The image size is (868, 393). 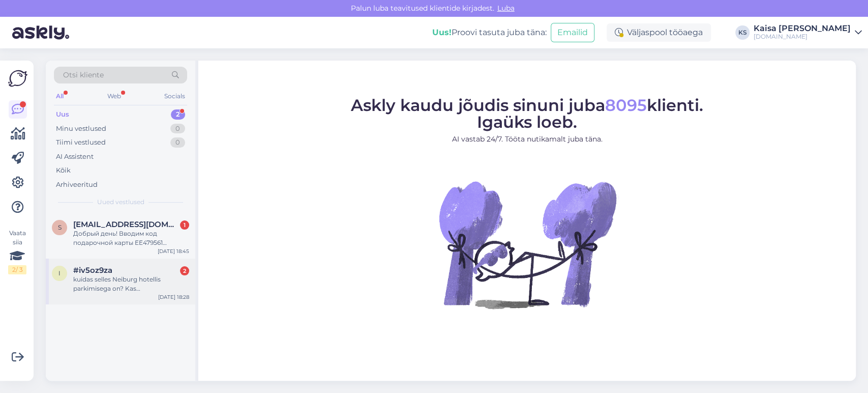 What do you see at coordinates (489, 32) in the screenshot?
I see `div: Proovi tasuta juba täna:` at bounding box center [489, 32].